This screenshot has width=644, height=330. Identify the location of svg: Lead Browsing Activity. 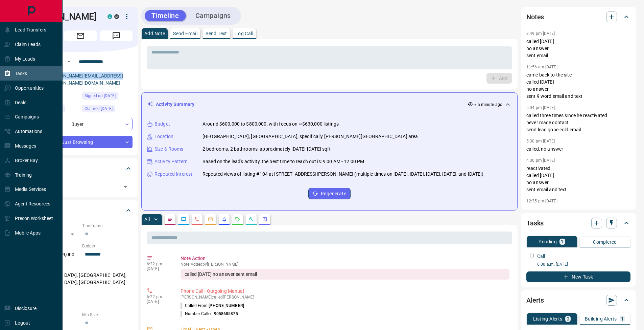
(183, 219).